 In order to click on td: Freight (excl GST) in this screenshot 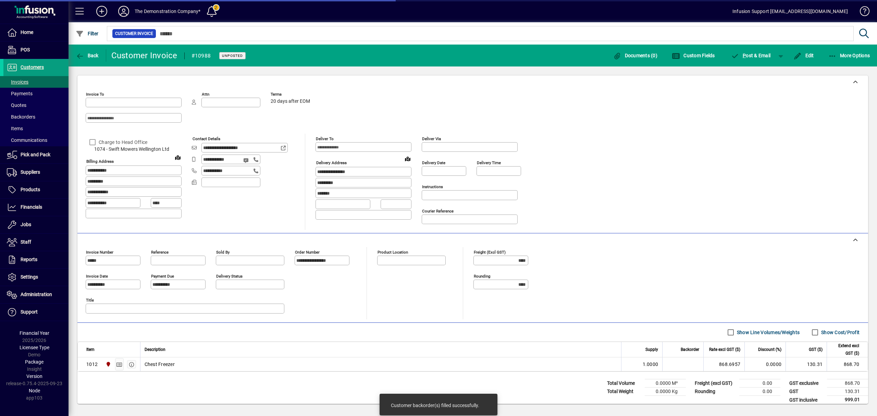, I will do `click(715, 383)`.